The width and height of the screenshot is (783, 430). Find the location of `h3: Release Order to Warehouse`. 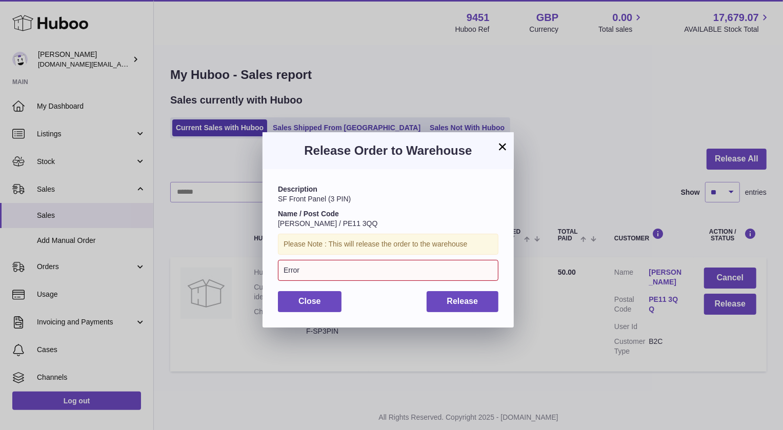

h3: Release Order to Warehouse is located at coordinates (388, 151).